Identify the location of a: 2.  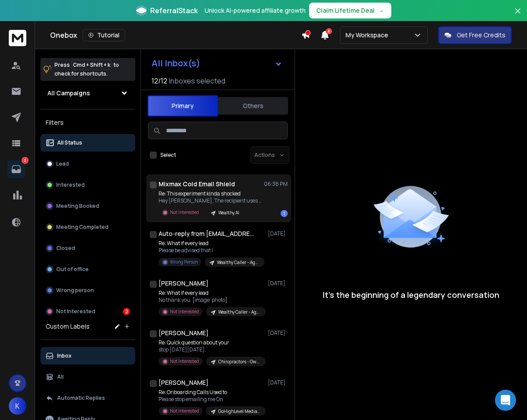
(16, 169).